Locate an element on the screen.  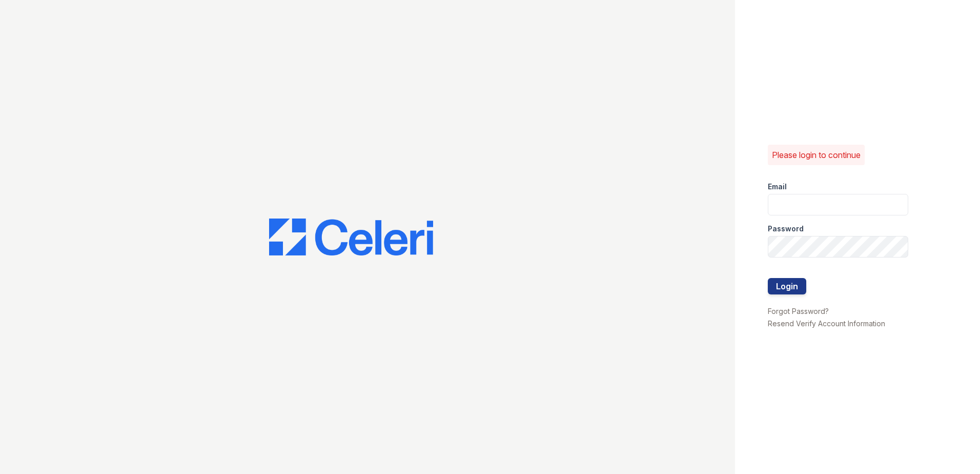
p: Please login to continue is located at coordinates (816, 155).